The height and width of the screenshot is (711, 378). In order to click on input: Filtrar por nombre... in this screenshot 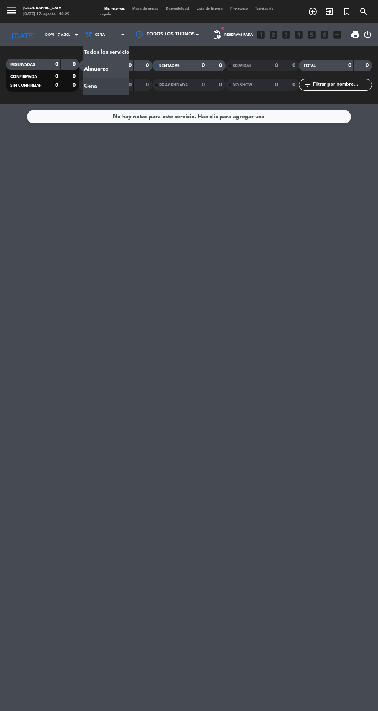, I will do `click(342, 85)`.